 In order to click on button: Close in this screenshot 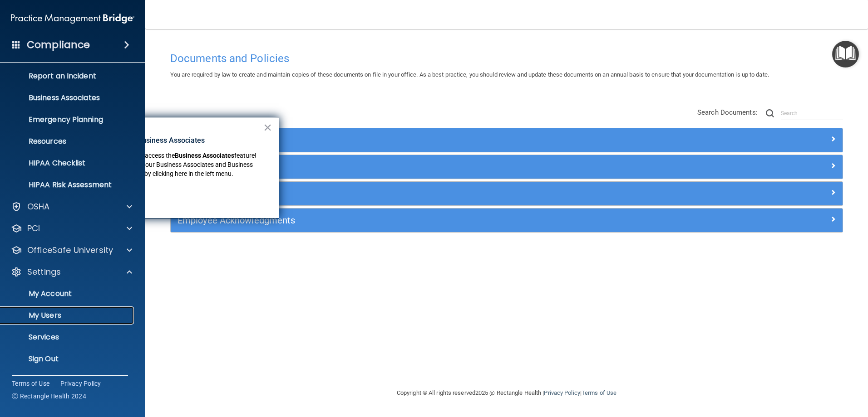, I will do `click(267, 127)`.